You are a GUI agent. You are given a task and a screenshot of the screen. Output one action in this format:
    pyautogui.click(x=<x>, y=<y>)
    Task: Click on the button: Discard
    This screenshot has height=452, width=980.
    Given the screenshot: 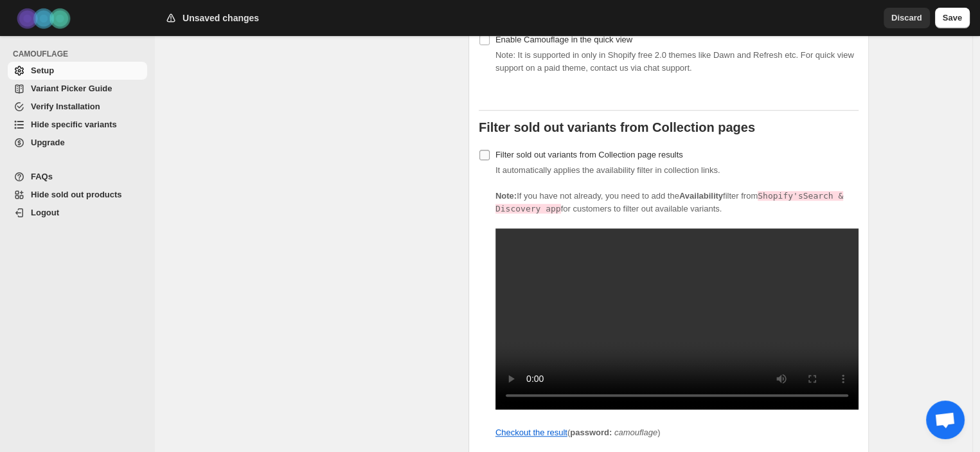 What is the action you would take?
    pyautogui.click(x=906, y=18)
    